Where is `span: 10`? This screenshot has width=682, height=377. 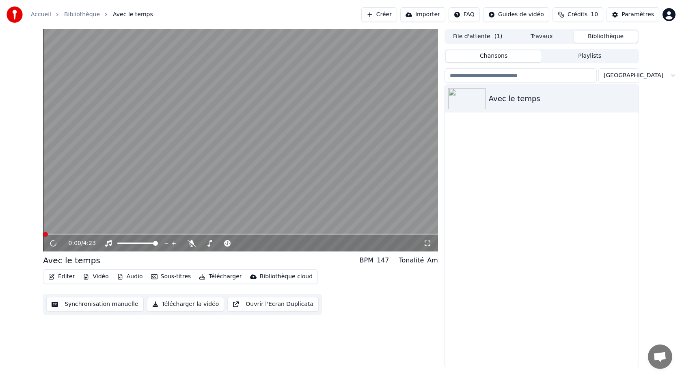
span: 10 is located at coordinates (594, 15).